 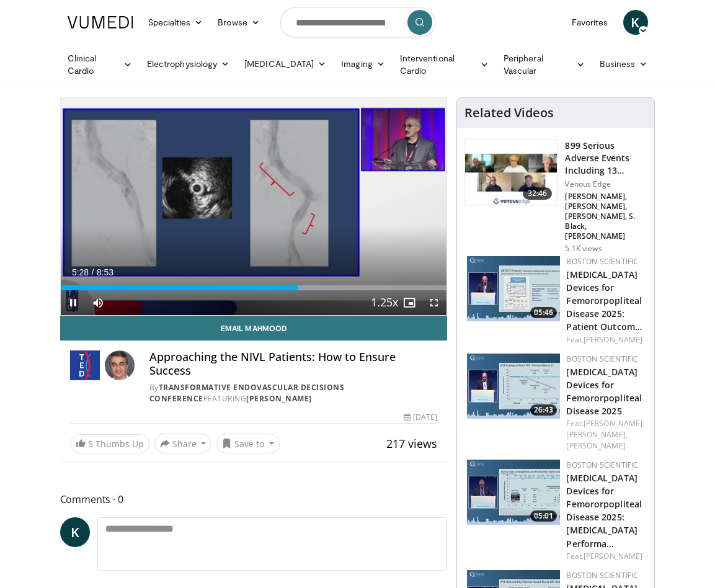 I want to click on button: Save to, so click(x=248, y=443).